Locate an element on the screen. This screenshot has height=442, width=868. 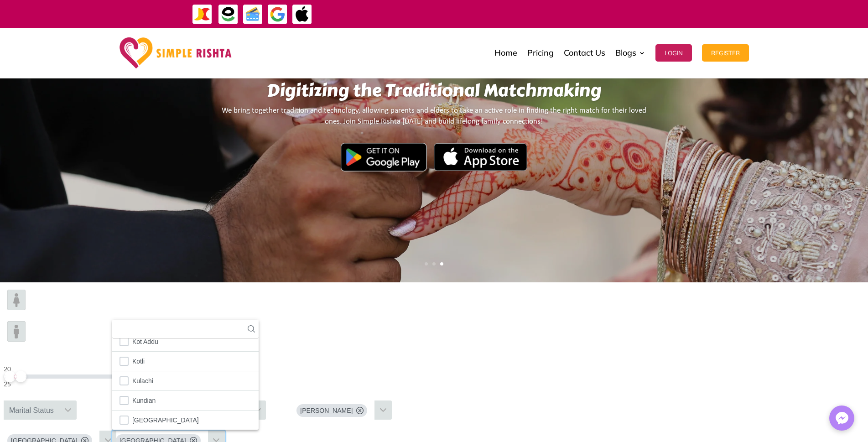
li: Kotli is located at coordinates (185, 362).